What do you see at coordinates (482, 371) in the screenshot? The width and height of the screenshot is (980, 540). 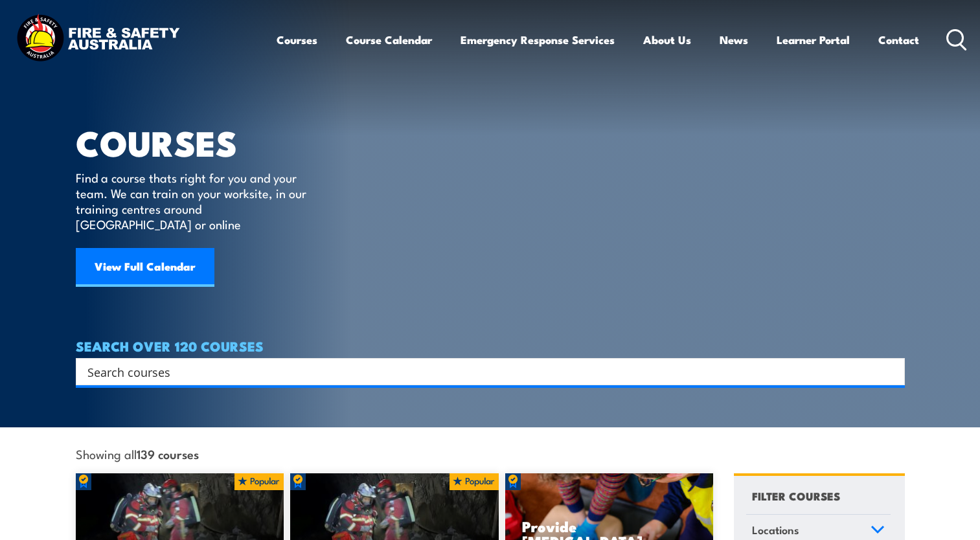 I see `input: Search input` at bounding box center [482, 371].